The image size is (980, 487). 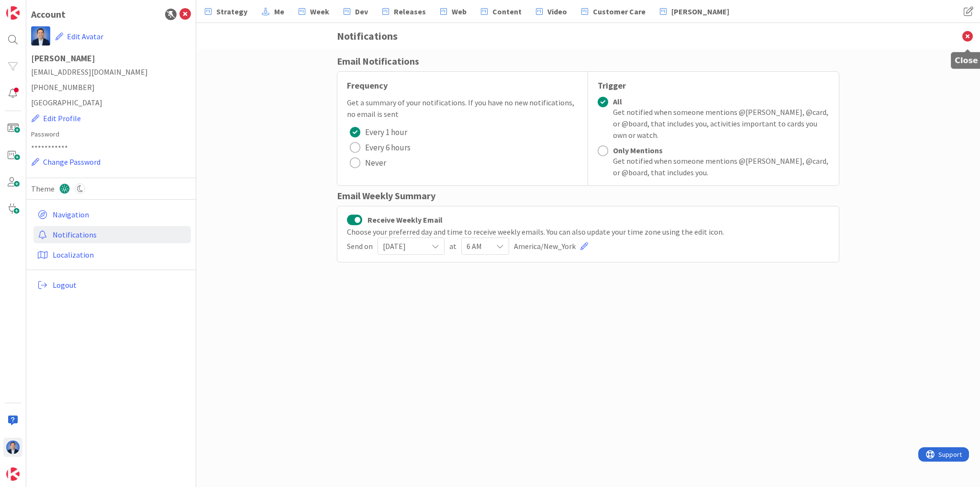 What do you see at coordinates (226, 11) in the screenshot?
I see `a: Strategy` at bounding box center [226, 11].